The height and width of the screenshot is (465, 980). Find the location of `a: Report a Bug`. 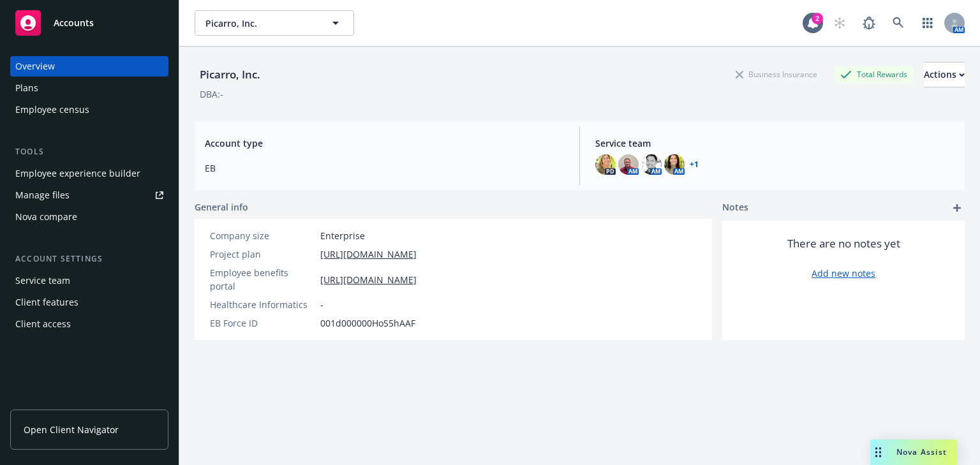

a: Report a Bug is located at coordinates (869, 23).